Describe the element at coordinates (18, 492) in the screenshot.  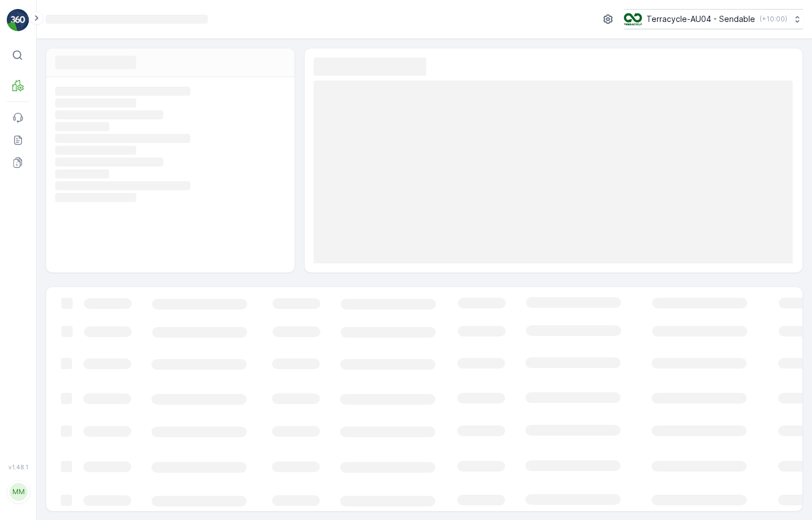
I see `button: MM` at that location.